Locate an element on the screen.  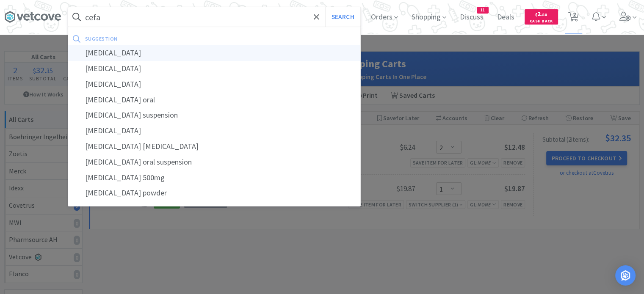
span: 11 is located at coordinates (483, 10).